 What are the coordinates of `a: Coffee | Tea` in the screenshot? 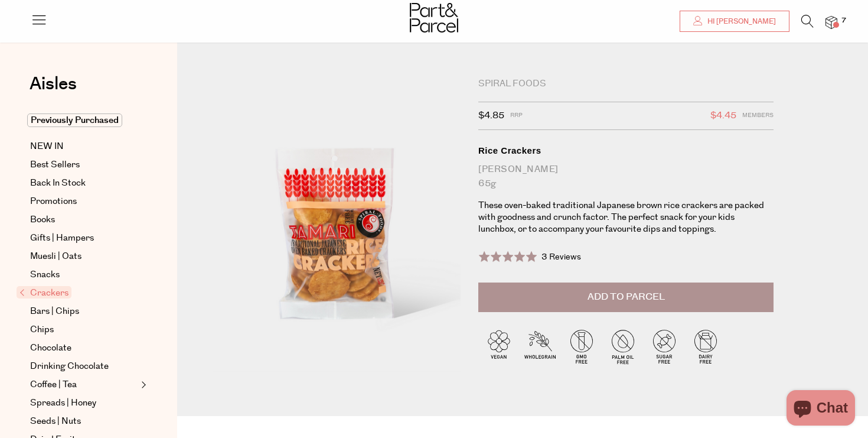 It's located at (84, 384).